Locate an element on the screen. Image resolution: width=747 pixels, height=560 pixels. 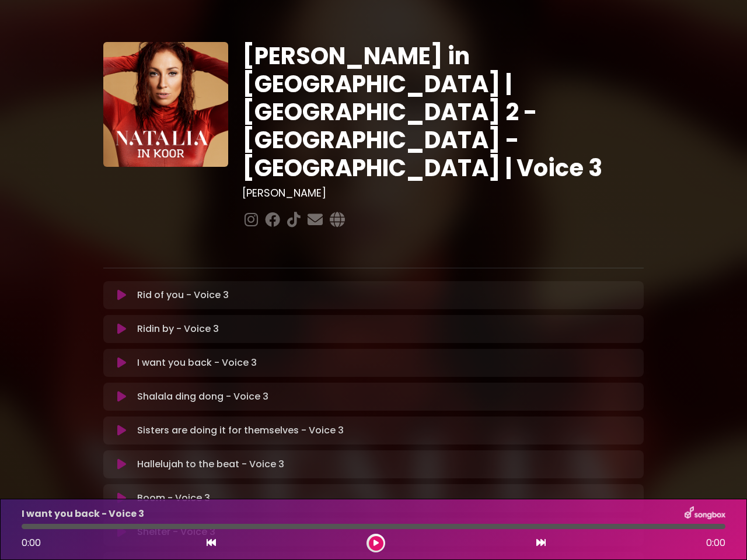
p: Ridin by - Voice 3 is located at coordinates (178, 329).